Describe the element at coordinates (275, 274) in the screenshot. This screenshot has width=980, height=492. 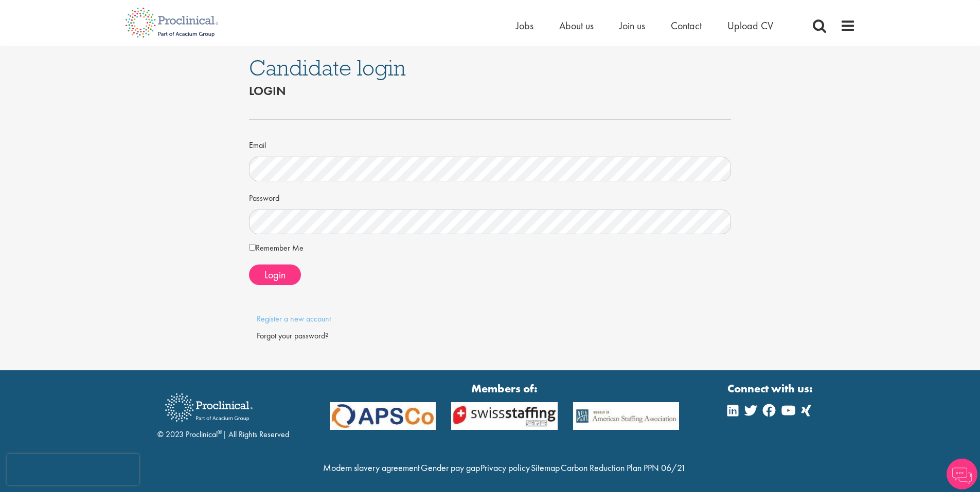
I see `button: Login` at that location.